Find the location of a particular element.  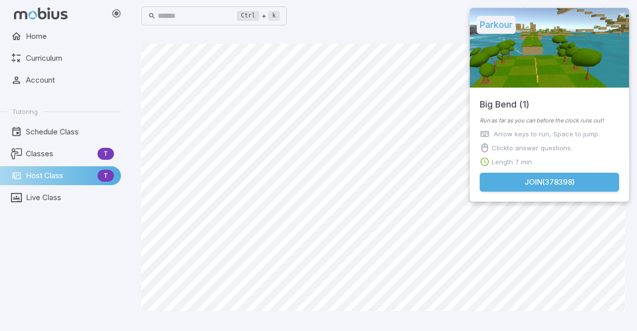

button: Join(378398) is located at coordinates (549, 182).